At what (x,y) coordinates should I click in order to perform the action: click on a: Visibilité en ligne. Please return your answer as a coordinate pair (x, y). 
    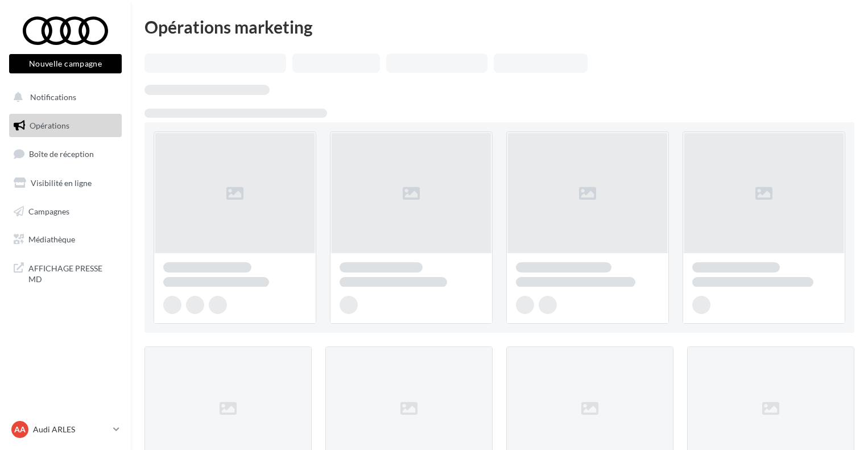
    Looking at the image, I should click on (66, 183).